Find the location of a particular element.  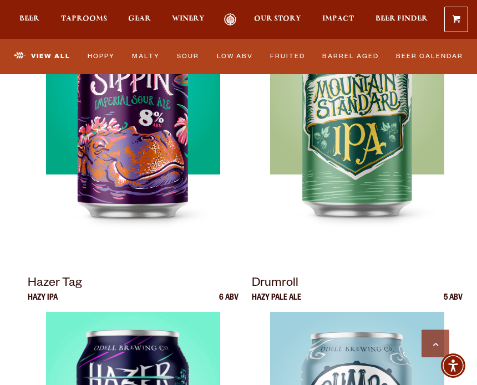

p: 5 ABV is located at coordinates (453, 303).